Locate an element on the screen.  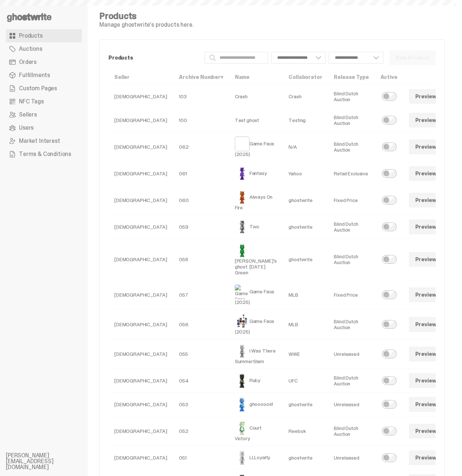
img: ghooooost is located at coordinates (242, 404).